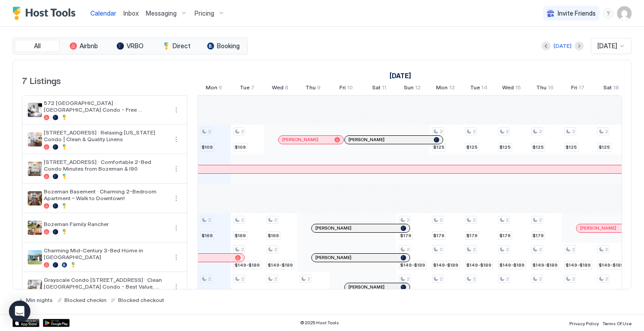 This screenshot has height=331, width=644. What do you see at coordinates (221, 88) in the screenshot?
I see `span: 6` at bounding box center [221, 88].